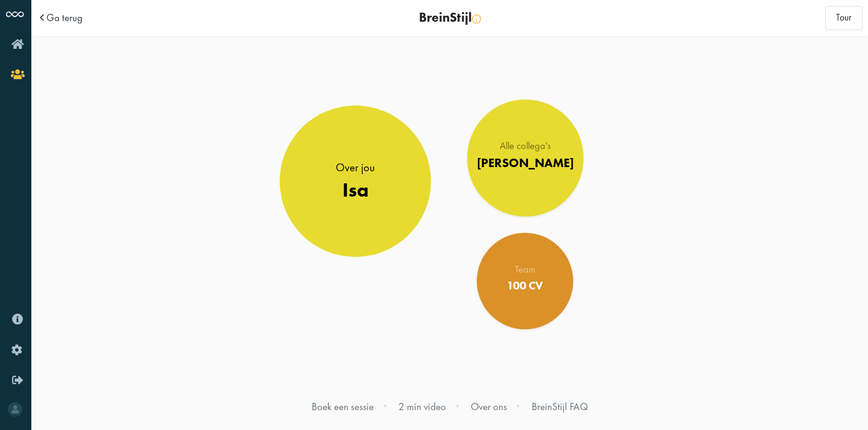 The width and height of the screenshot is (868, 430). What do you see at coordinates (525, 281) in the screenshot?
I see `a: Team 100 CV` at bounding box center [525, 281].